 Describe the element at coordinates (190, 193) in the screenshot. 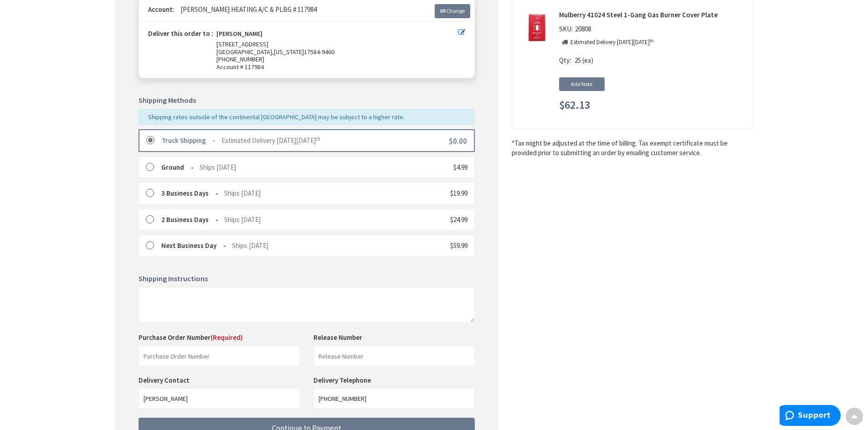

I see `strong: 3 Business Days` at that location.